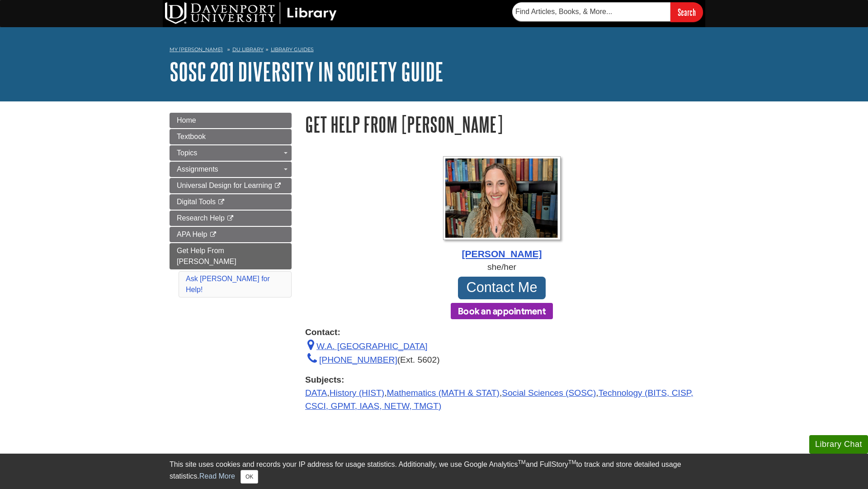 This screenshot has width=868, height=489. I want to click on span: Topics, so click(187, 152).